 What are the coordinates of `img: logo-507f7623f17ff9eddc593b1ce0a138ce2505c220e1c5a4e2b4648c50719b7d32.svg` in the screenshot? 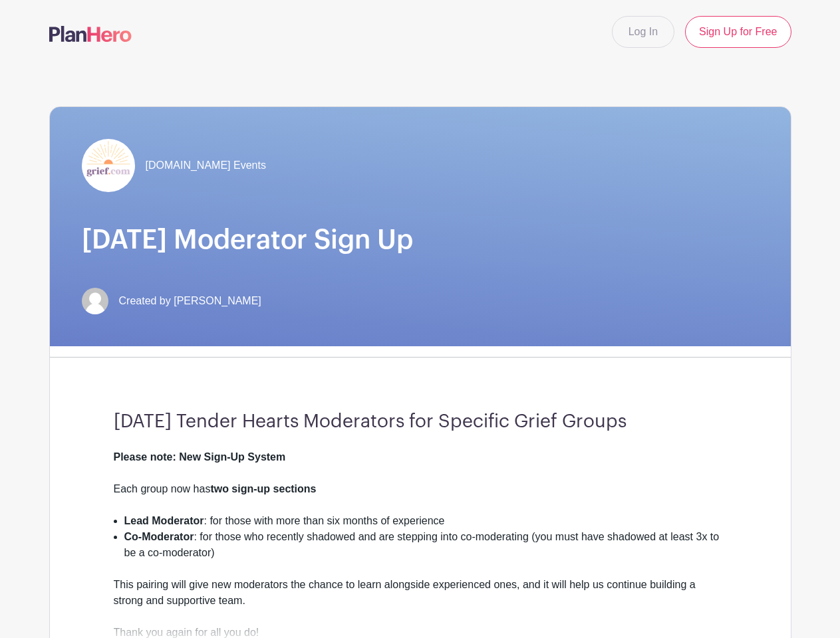 It's located at (90, 34).